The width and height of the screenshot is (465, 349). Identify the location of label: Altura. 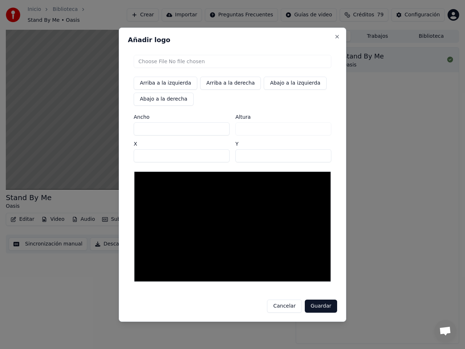
(284, 117).